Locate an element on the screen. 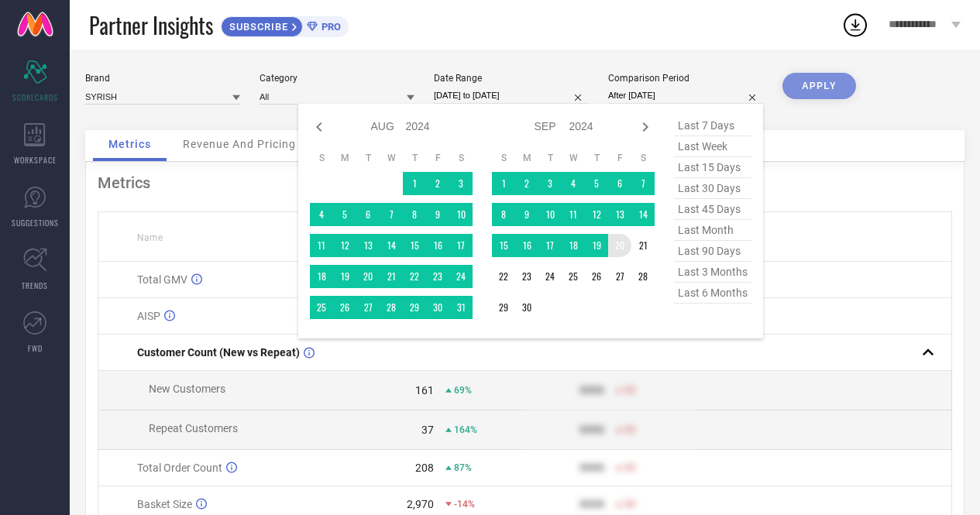 The height and width of the screenshot is (515, 980). div: 161 is located at coordinates (424, 390).